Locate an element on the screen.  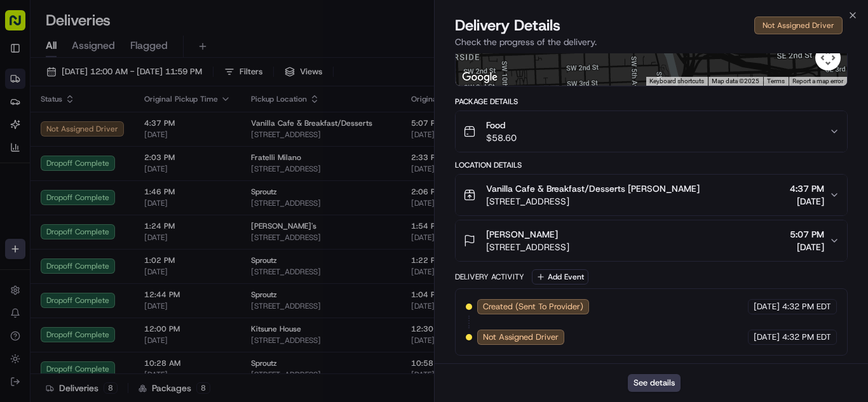
img: Google is located at coordinates (480, 77).